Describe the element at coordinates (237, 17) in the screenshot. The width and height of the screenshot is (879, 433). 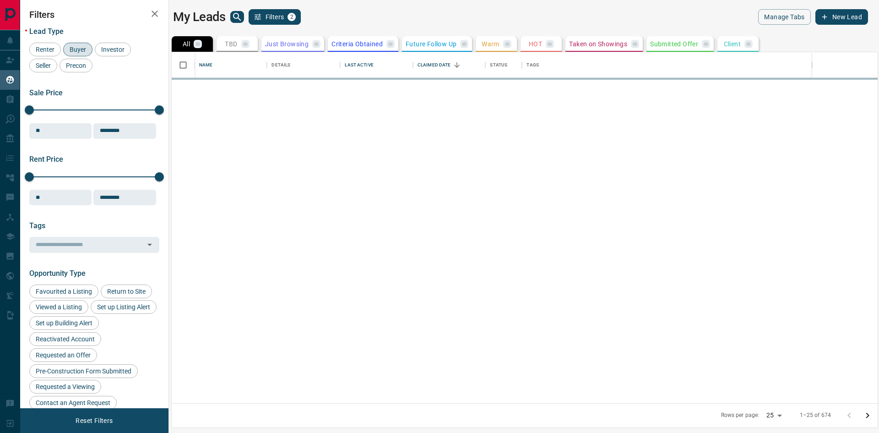
I see `button: search button` at that location.